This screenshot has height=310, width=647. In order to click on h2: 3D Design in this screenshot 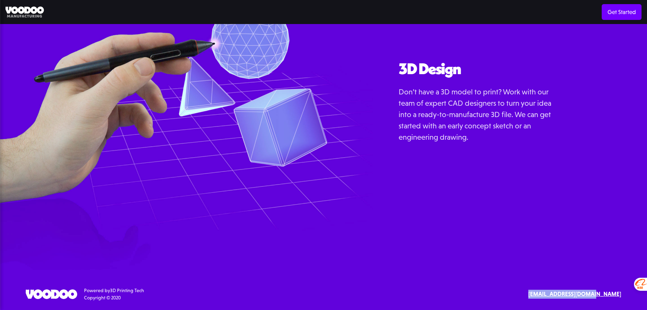, I will do `click(477, 69)`.